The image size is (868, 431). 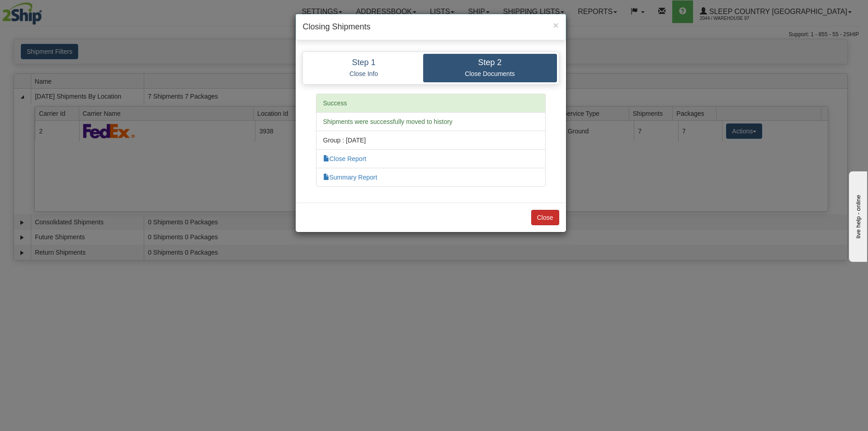 I want to click on li: Shipments were successfully moved to history, so click(x=431, y=122).